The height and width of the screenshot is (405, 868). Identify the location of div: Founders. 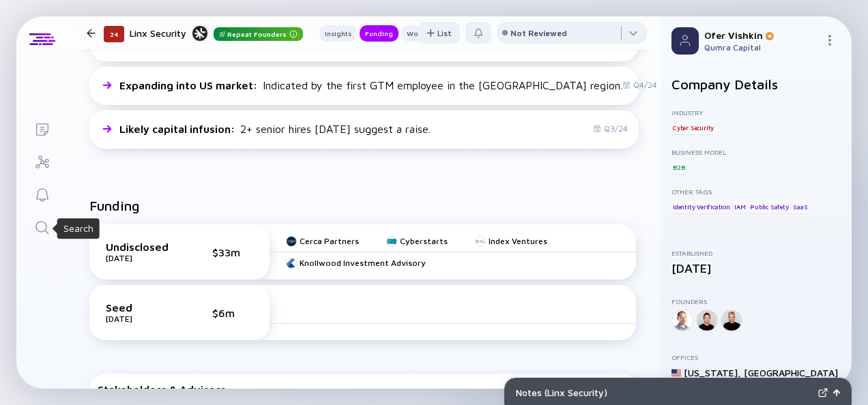
(756, 302).